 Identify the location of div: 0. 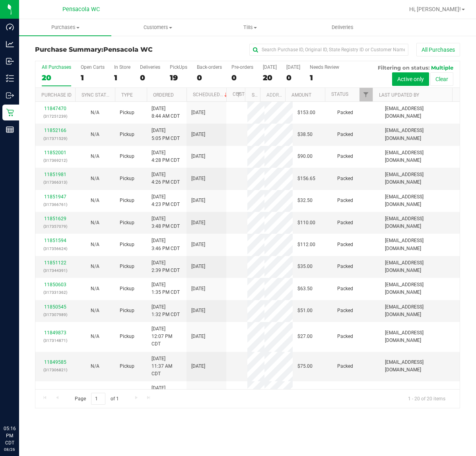
(242, 78).